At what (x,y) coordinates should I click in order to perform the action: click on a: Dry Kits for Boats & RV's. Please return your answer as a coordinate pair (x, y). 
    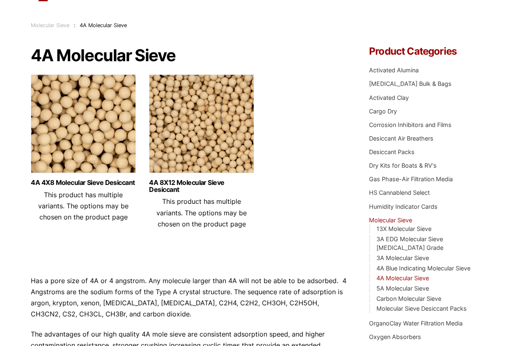
    Looking at the image, I should click on (403, 165).